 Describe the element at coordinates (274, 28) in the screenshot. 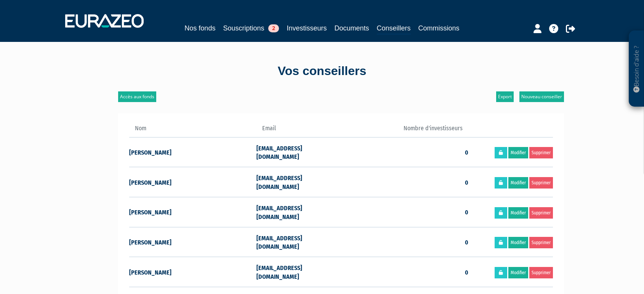

I see `span: 2` at that location.